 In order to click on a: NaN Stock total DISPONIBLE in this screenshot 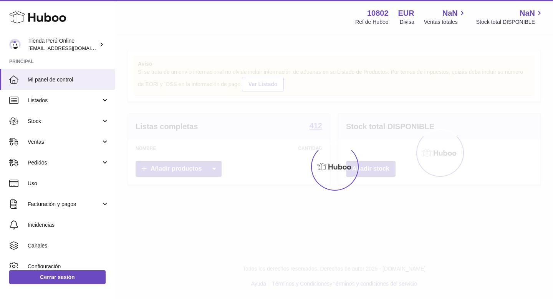, I will do `click(510, 17)`.